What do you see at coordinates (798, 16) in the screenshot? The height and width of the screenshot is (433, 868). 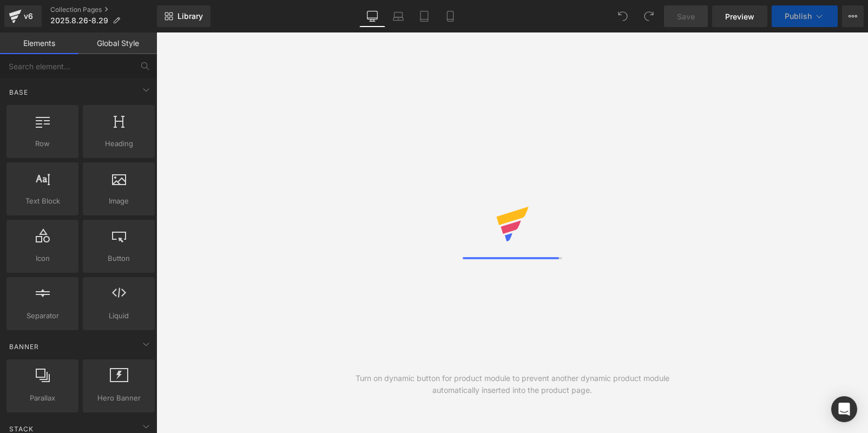 I see `span: Publish` at bounding box center [798, 16].